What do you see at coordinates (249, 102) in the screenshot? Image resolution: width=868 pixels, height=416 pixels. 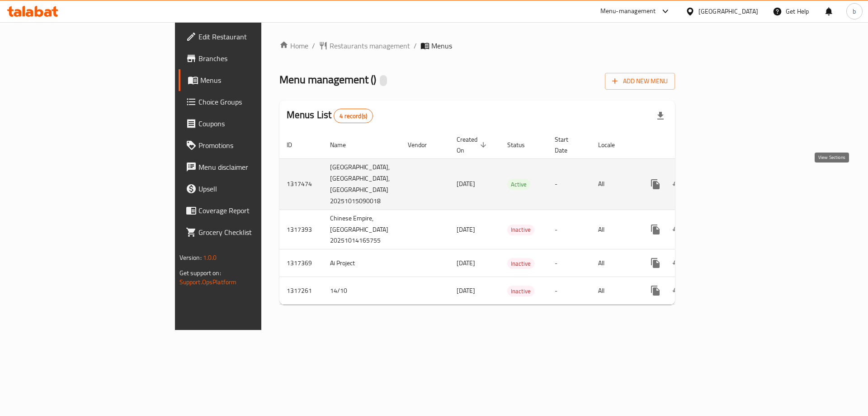 I see `a: Choice Groups` at bounding box center [249, 102].